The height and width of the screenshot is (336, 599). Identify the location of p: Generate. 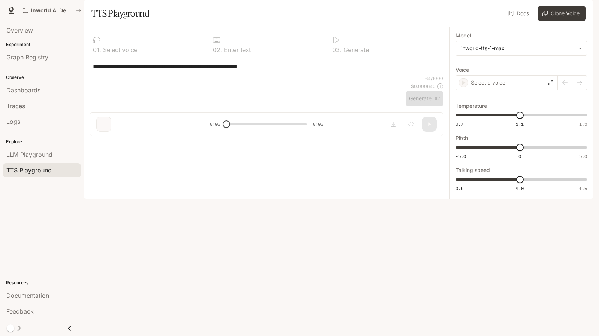
(355, 50).